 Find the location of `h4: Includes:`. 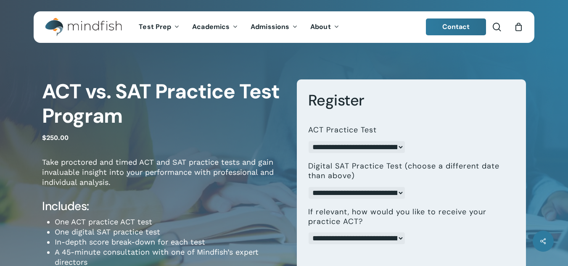

h4: Includes: is located at coordinates (163, 206).